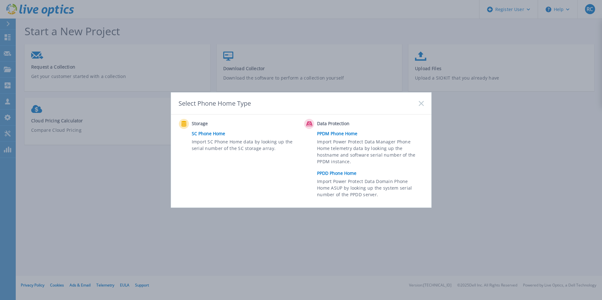  What do you see at coordinates (223, 124) in the screenshot?
I see `span: Storage` at bounding box center [223, 124].